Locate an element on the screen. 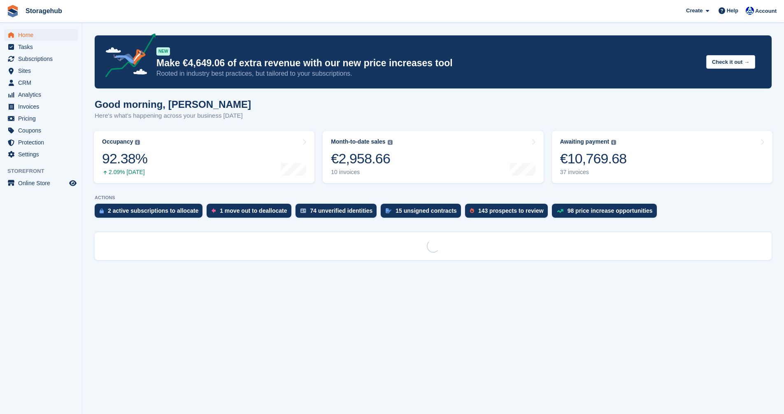  div: Month-to-date sales is located at coordinates (358, 142).